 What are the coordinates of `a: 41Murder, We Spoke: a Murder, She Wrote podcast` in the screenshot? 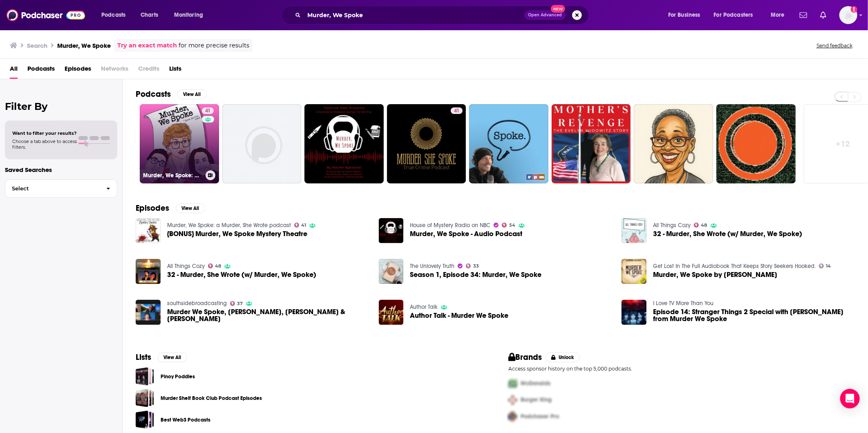 It's located at (180, 144).